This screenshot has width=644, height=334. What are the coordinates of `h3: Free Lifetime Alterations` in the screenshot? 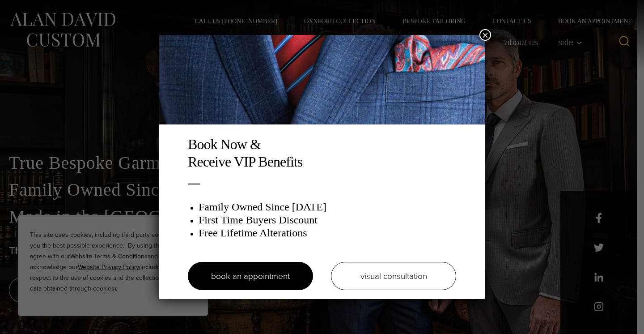 It's located at (327, 233).